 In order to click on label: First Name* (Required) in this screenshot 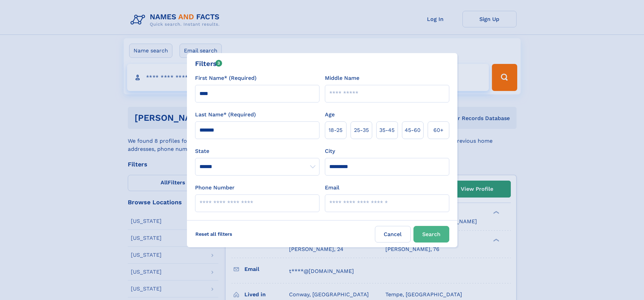, I will do `click(226, 78)`.